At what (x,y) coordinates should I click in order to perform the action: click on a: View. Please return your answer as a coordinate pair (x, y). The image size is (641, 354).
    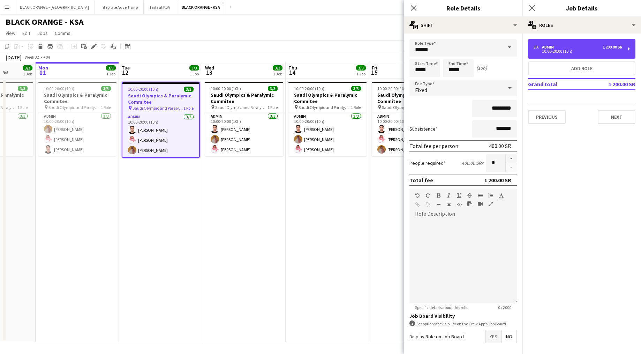
    Looking at the image, I should click on (10, 33).